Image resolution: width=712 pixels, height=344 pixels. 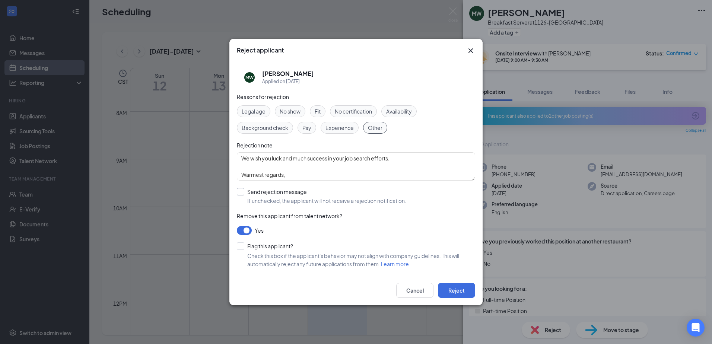 What do you see at coordinates (356, 166) in the screenshot?
I see `textarea: Thank you for submitting your application. We appreciate your interest in a position as a Breakfa...` at bounding box center [356, 166].